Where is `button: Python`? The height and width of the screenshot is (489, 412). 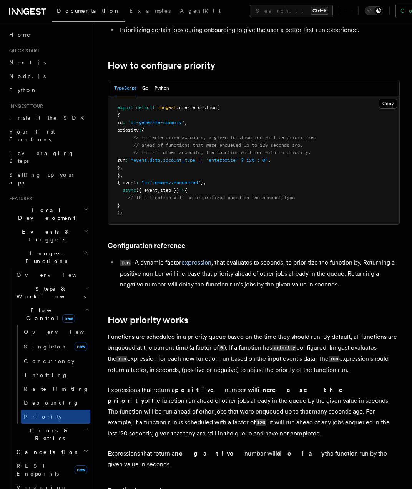
button: Python is located at coordinates (162, 88).